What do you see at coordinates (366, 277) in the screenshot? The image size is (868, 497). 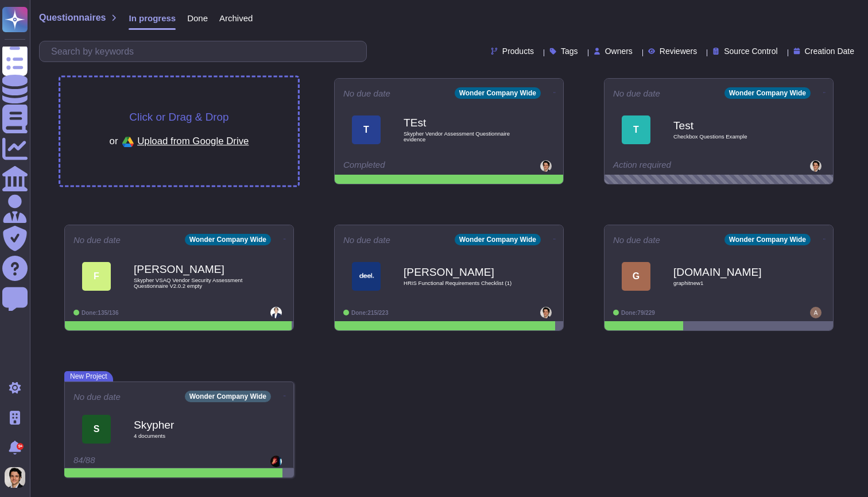 I see `img: Logo` at bounding box center [366, 277].